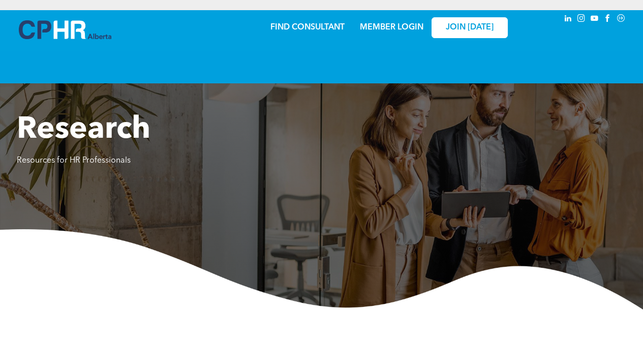 This screenshot has width=643, height=338. I want to click on a: MEMBER LOGIN, so click(391, 27).